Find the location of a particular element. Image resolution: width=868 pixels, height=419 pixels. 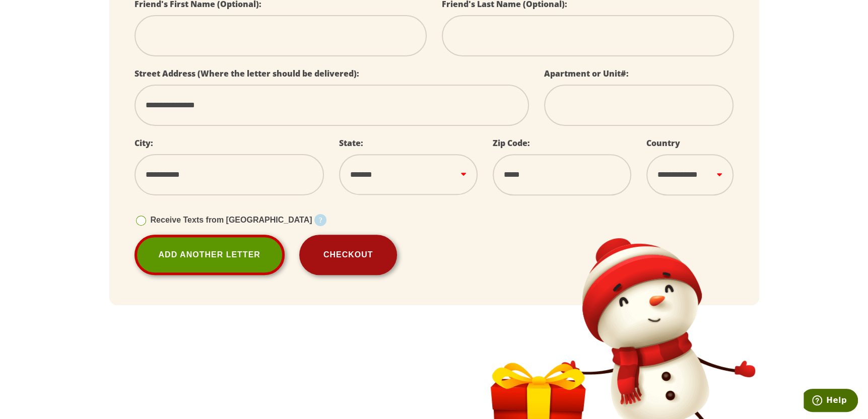

a: Add Another Letter is located at coordinates (210, 255).